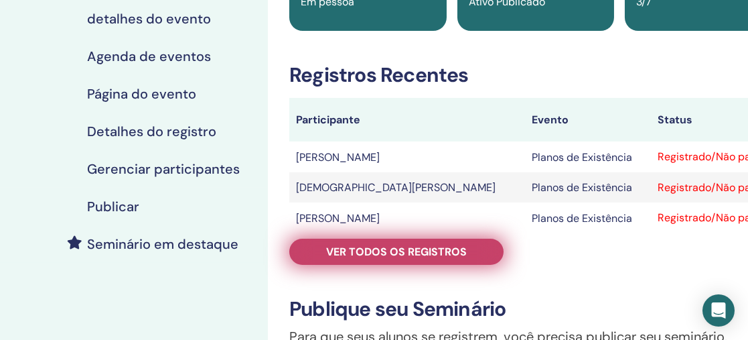 Image resolution: width=748 pixels, height=340 pixels. Describe the element at coordinates (397, 308) in the screenshot. I see `font: Publique seu Seminário` at that location.